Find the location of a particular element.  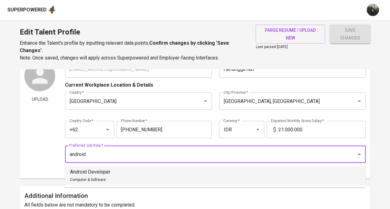

span: save changes is located at coordinates (350, 34).